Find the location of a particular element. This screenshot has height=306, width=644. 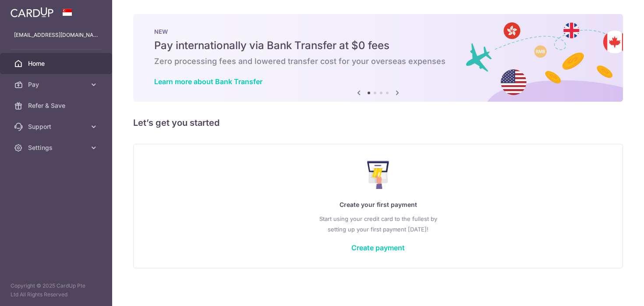

img: Bank transfer banner is located at coordinates (378, 58).